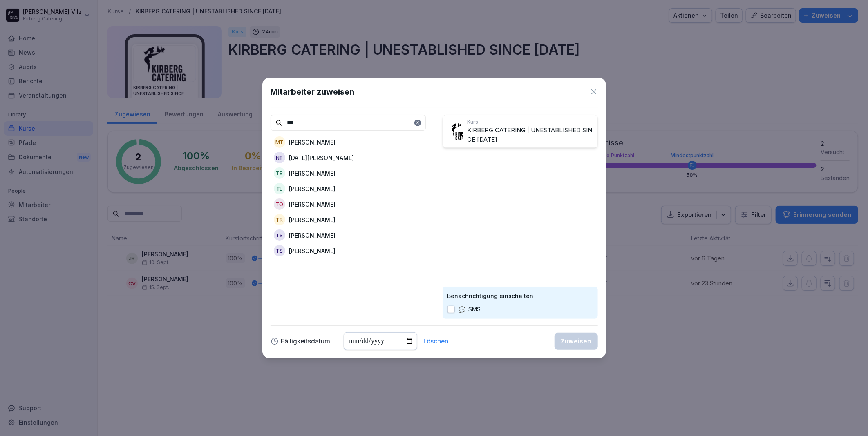  I want to click on p: Kurs, so click(531, 122).